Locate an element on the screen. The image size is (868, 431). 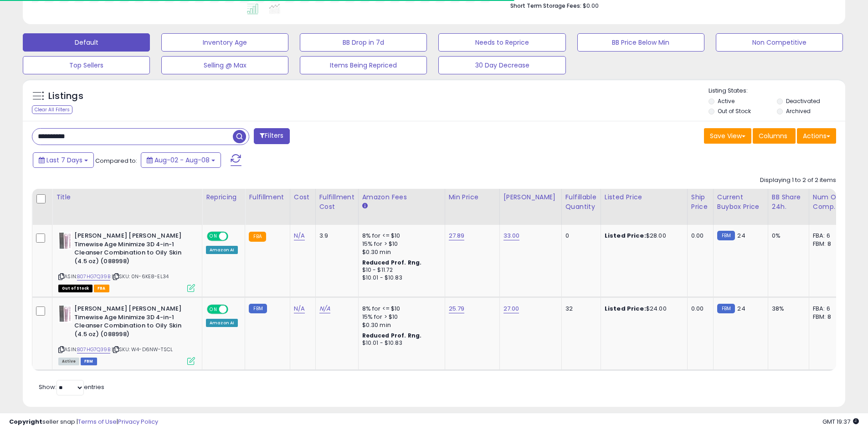
span: Aug-02 - Aug-08 is located at coordinates (182, 160).